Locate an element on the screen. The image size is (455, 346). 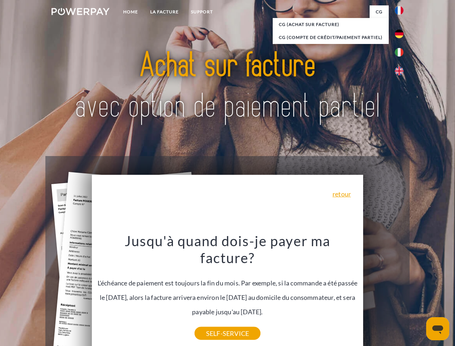
a: CG is located at coordinates (379, 12).